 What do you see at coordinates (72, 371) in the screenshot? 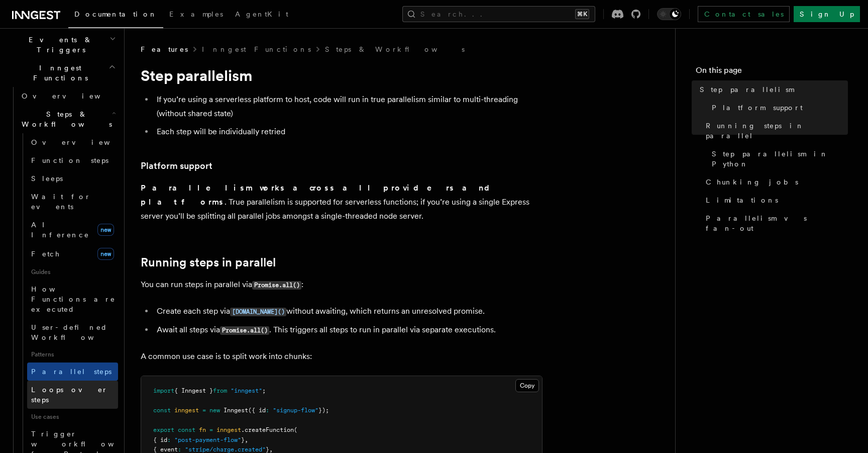
I see `a: Parallel steps` at bounding box center [72, 371].